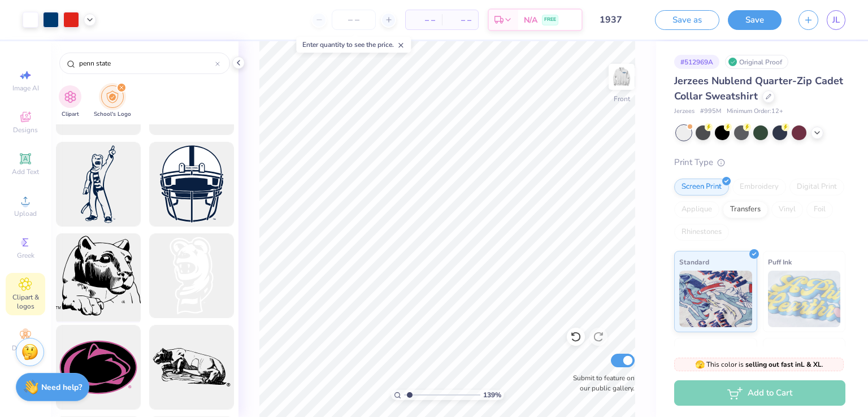 The height and width of the screenshot is (417, 868). Describe the element at coordinates (694, 261) in the screenshot. I see `span: Standard` at that location.